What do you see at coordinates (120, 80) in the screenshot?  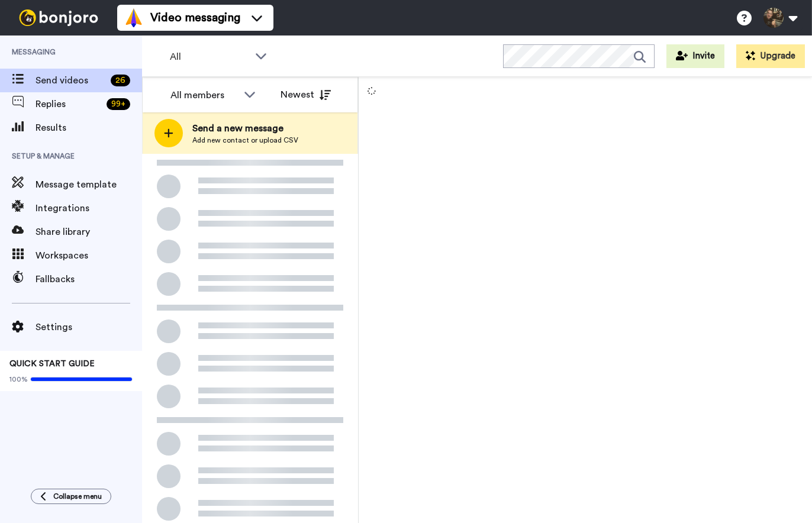 I see `div: 26` at bounding box center [120, 80].